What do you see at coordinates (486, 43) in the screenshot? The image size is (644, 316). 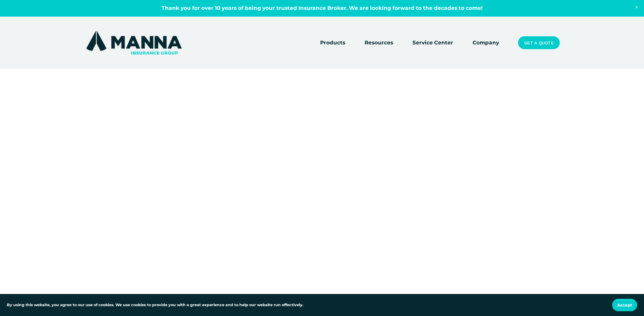 I see `a: Company` at bounding box center [486, 43].